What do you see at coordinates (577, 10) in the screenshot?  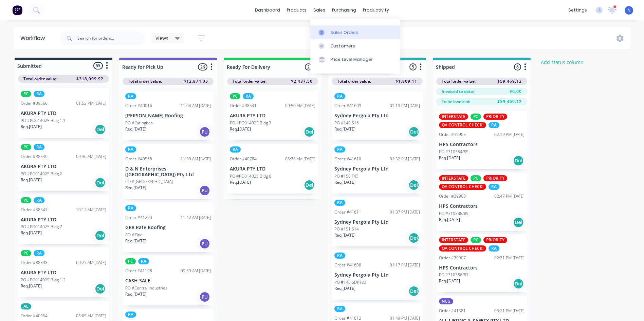 I see `div: settings` at bounding box center [577, 10].